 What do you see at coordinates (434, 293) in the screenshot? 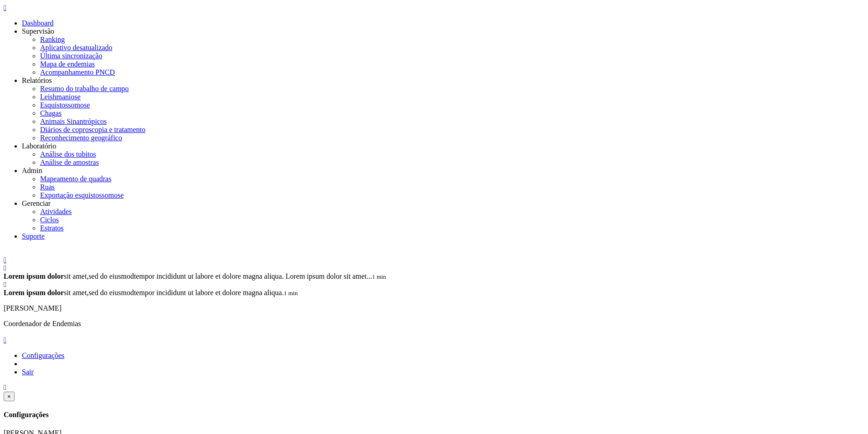
I see `div: sit amet, tempor incididunt ut labore et dolore magna aliqua.` at bounding box center [434, 293].